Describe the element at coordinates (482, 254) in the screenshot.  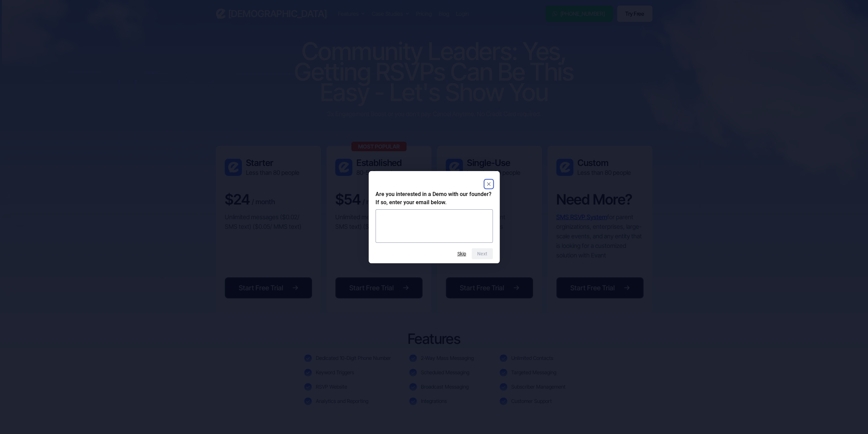
I see `button: Next question` at that location.